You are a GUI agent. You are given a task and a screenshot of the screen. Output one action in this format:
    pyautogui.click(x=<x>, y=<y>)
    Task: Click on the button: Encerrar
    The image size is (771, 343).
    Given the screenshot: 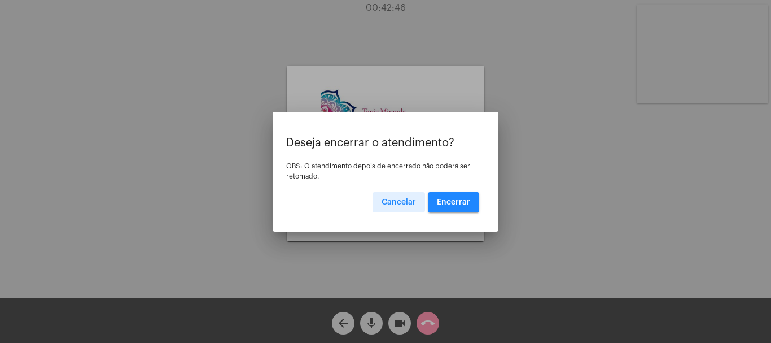 What is the action you would take?
    pyautogui.click(x=453, y=202)
    